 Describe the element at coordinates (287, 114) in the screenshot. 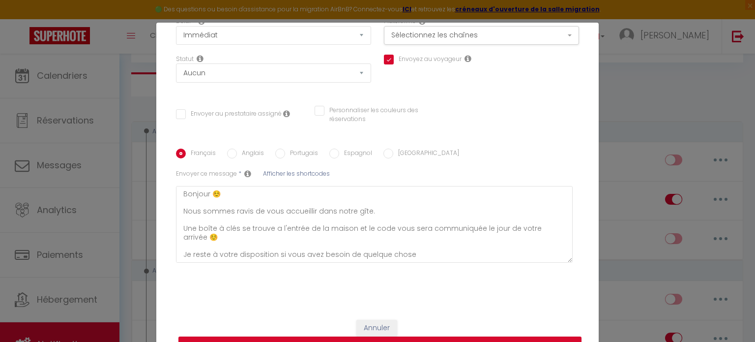

I see `i: Envoyer au prestataire si il est assigné` at that location.